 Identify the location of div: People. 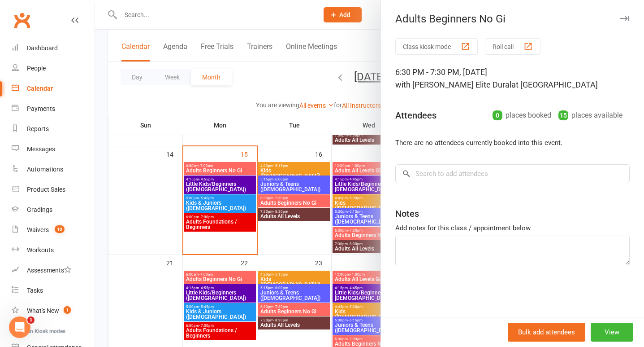
(36, 68).